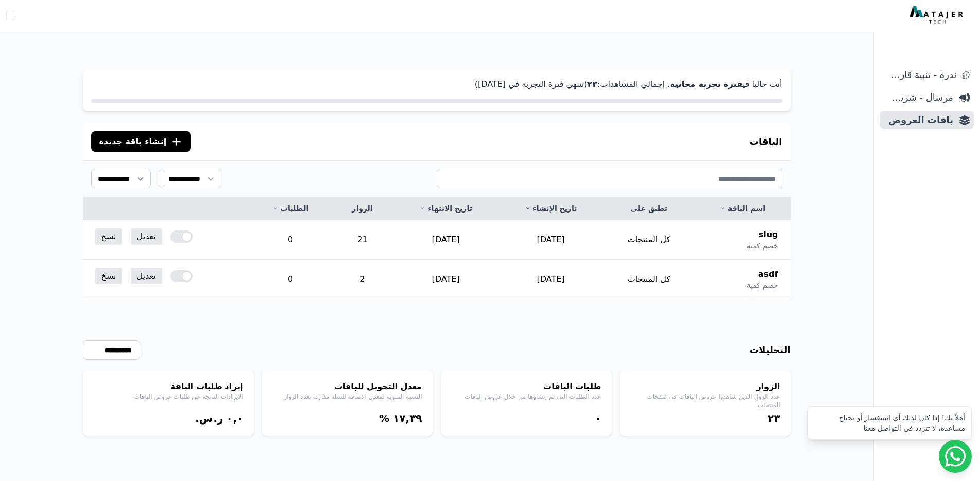 This screenshot has height=481, width=980. I want to click on a: تاريخ الانتهاء, so click(445, 209).